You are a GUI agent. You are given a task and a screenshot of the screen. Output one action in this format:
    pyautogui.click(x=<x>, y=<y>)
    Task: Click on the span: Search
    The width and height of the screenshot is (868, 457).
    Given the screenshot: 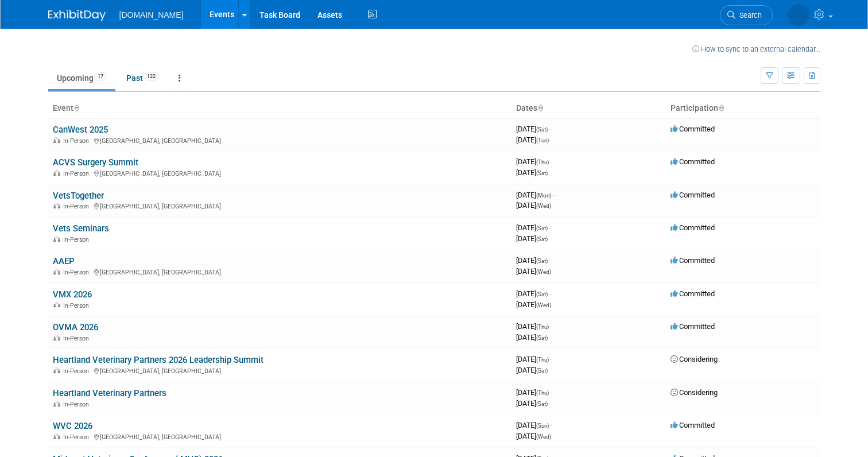 What is the action you would take?
    pyautogui.click(x=749, y=15)
    